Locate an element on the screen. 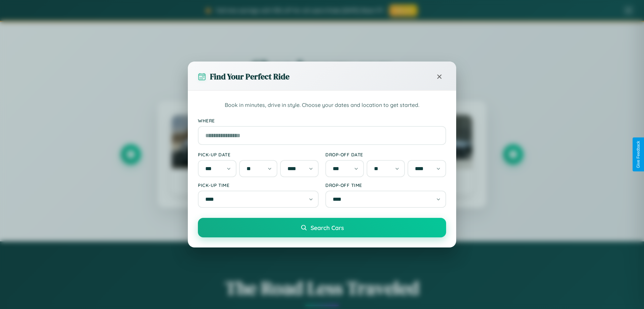  span: Search Cars is located at coordinates (327, 227).